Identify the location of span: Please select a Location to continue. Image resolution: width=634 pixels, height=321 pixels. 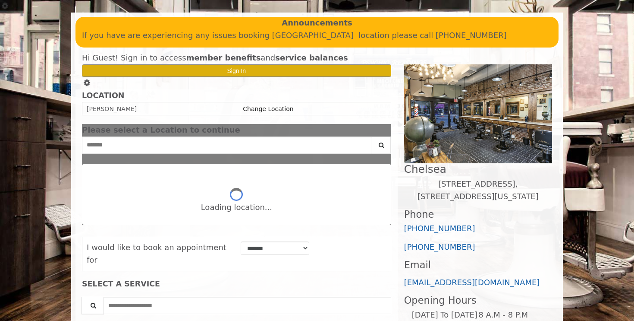
(161, 129).